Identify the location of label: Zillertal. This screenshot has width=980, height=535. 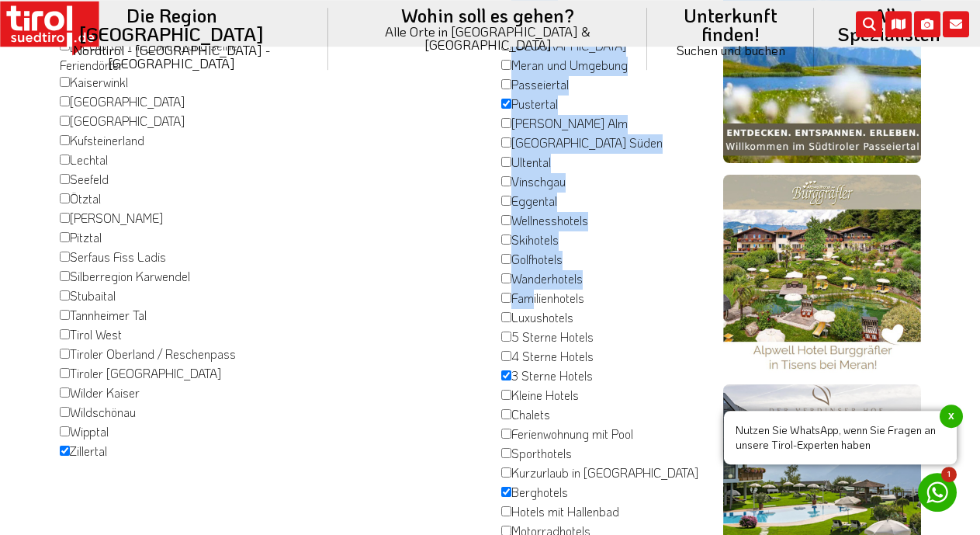
(83, 452).